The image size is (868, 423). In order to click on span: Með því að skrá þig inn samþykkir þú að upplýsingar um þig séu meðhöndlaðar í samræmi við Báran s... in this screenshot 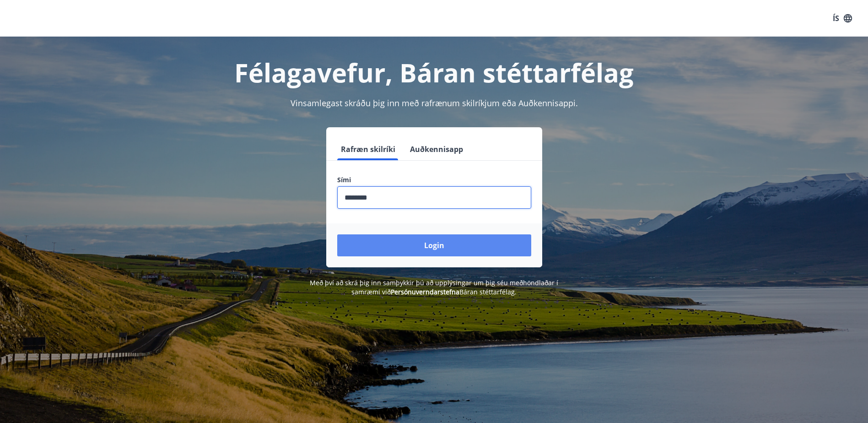, I will do `click(434, 287)`.